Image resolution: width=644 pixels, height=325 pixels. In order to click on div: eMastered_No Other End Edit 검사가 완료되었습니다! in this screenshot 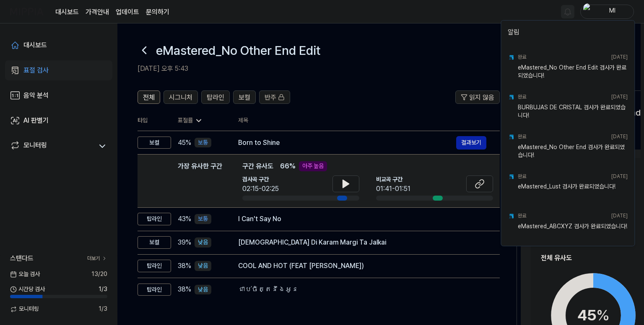, I will do `click(572, 72)`.